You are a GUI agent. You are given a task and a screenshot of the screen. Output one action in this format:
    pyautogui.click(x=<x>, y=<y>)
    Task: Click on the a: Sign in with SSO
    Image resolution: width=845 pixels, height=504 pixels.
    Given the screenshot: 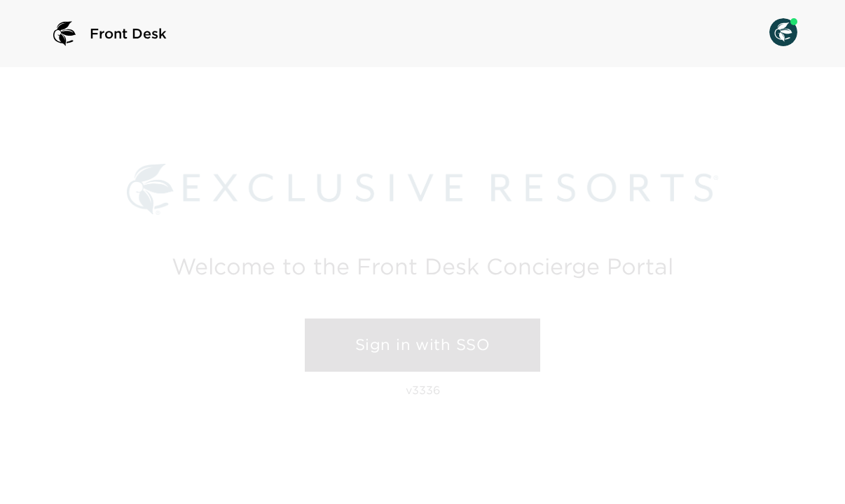 What is the action you would take?
    pyautogui.click(x=422, y=346)
    